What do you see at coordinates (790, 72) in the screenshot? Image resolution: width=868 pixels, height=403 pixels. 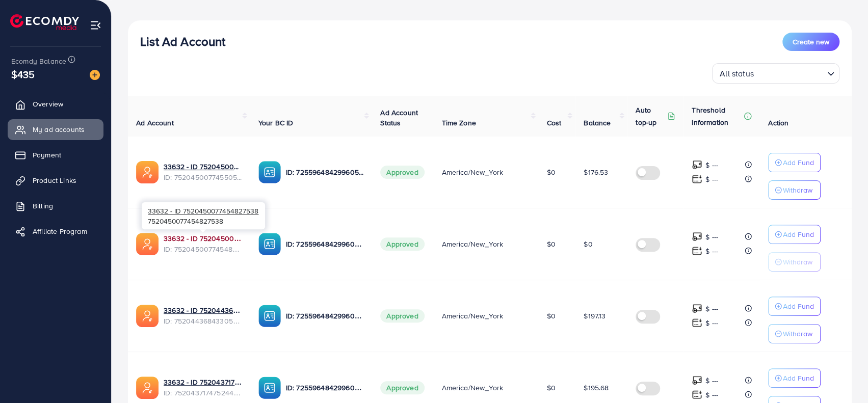 I see `input: Search for option` at bounding box center [790, 72].